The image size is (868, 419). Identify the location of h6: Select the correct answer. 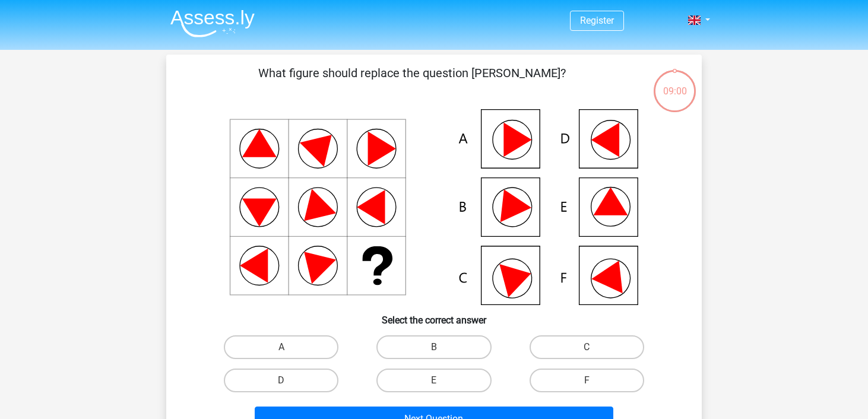
(434, 316).